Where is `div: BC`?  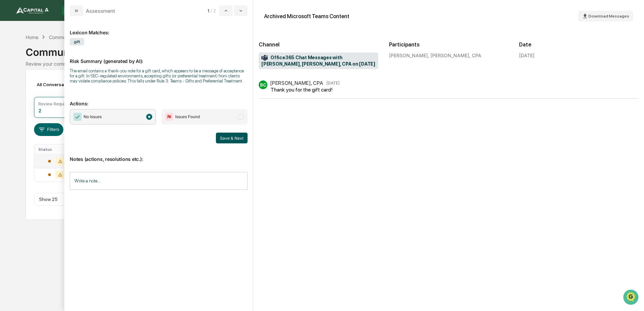
div: BC is located at coordinates (263, 85).